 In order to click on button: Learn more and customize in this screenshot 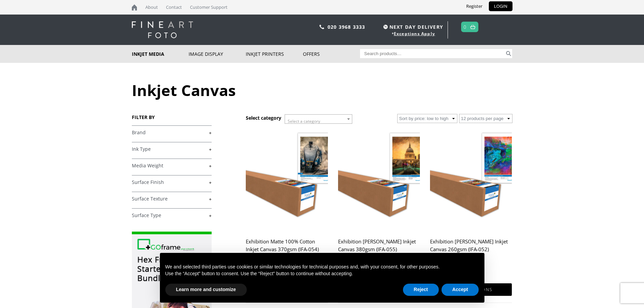, I will do `click(206, 290)`.